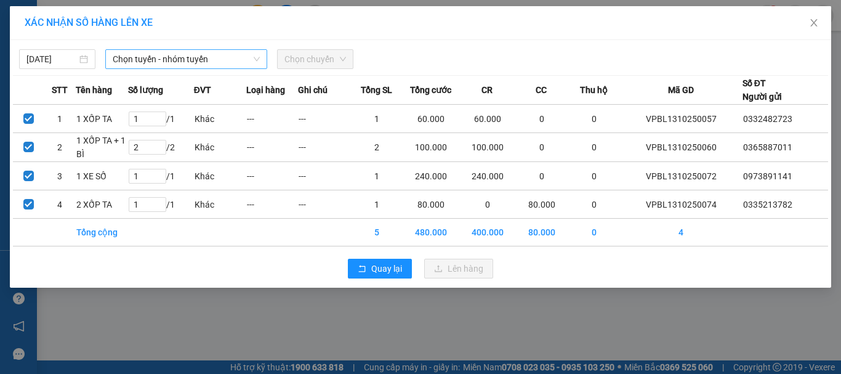  I want to click on td: 1 XỐP TA, so click(102, 119).